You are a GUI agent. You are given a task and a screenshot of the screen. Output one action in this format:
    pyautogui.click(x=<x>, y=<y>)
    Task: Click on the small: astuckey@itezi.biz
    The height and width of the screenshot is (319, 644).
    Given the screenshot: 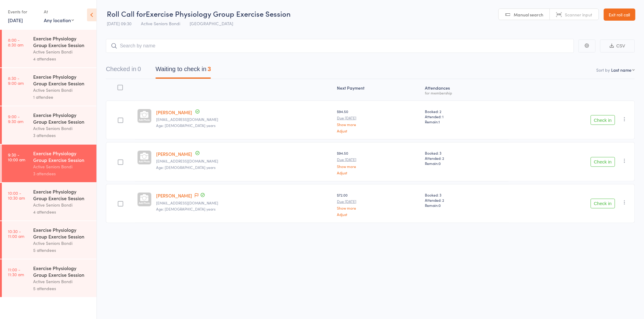 What is the action you would take?
    pyautogui.click(x=244, y=203)
    